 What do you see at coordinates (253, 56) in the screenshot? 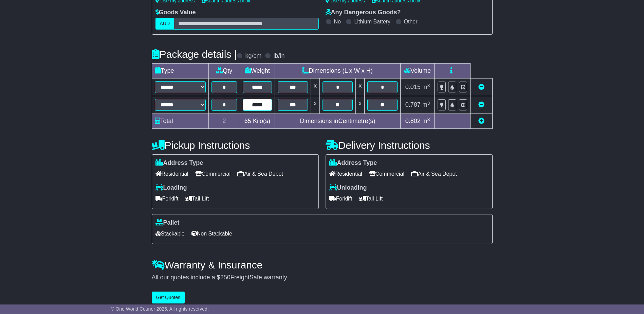
I see `label: kg/cm` at bounding box center [253, 56].